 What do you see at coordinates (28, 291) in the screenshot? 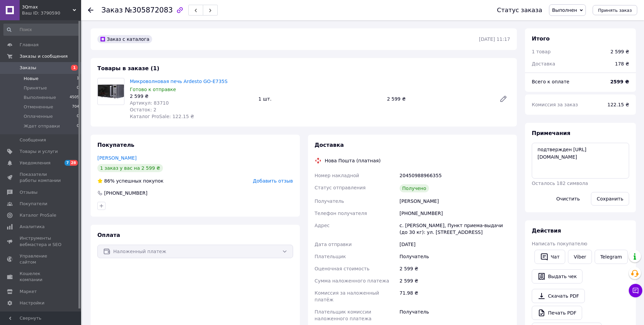
I see `span: Маркет` at bounding box center [28, 291].